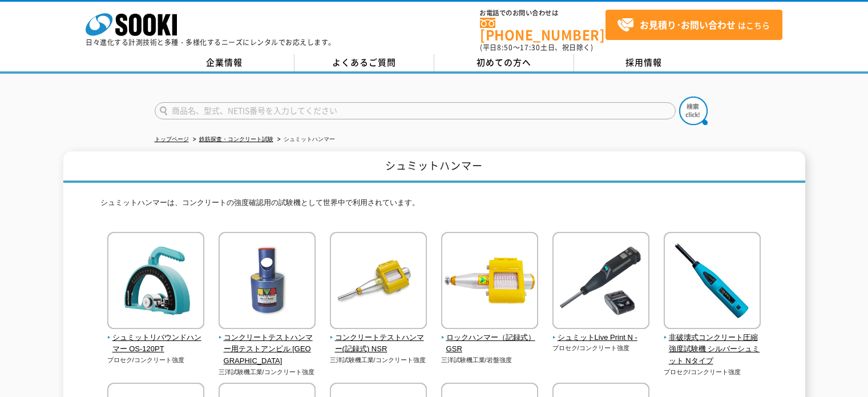 The image size is (868, 397). I want to click on a: 非破壊式コンクリート圧縮強度試験機 シルバーシュミット Nタイプ, so click(712, 344).